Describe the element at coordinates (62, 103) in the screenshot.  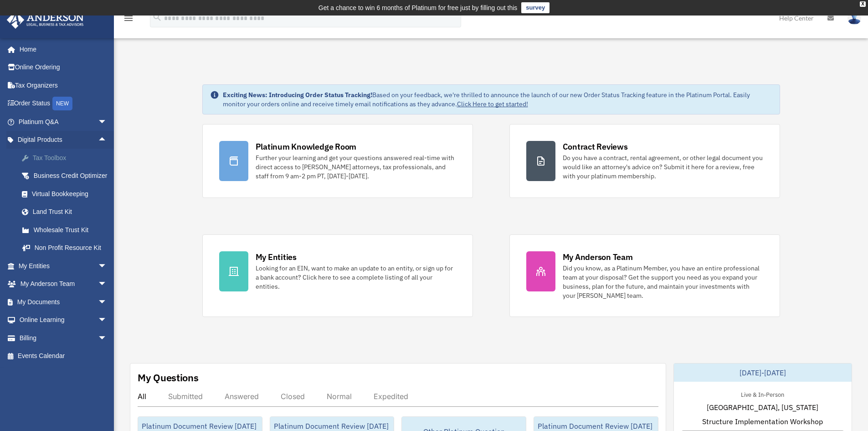
I see `div: NEW` at that location.